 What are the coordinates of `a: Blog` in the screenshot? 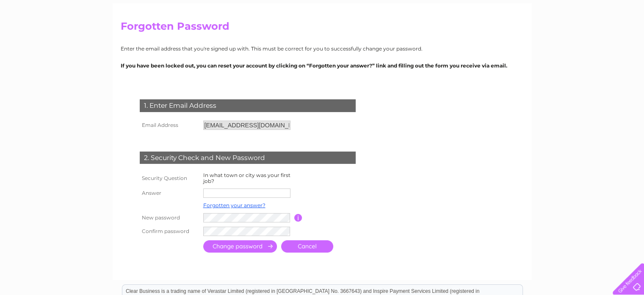 It's located at (607, 39).